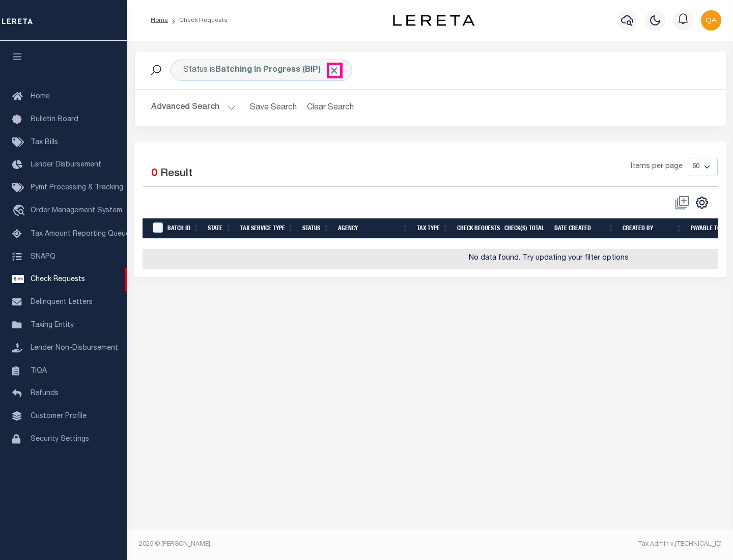 The height and width of the screenshot is (560, 733). What do you see at coordinates (656, 167) in the screenshot?
I see `span: Items per page` at bounding box center [656, 167].